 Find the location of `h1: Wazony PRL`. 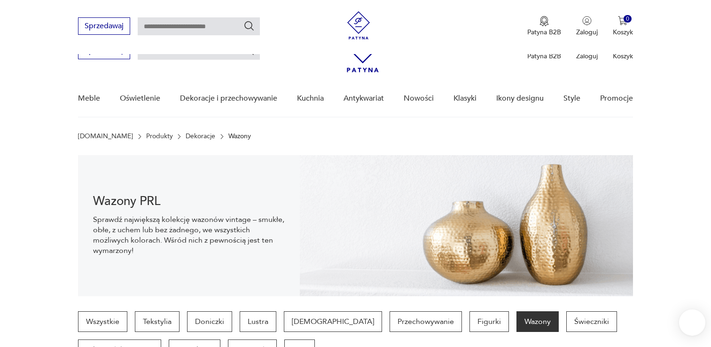

h1: Wazony PRL is located at coordinates (189, 201).